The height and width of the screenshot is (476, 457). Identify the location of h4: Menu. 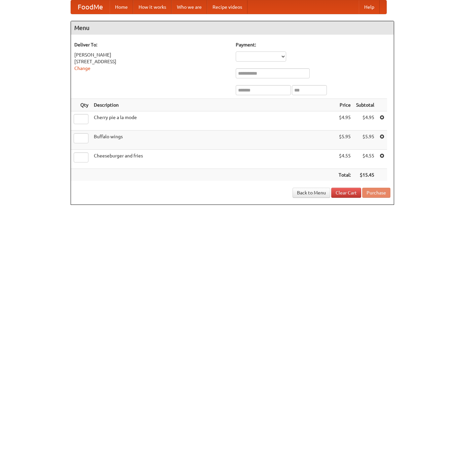
(233, 28).